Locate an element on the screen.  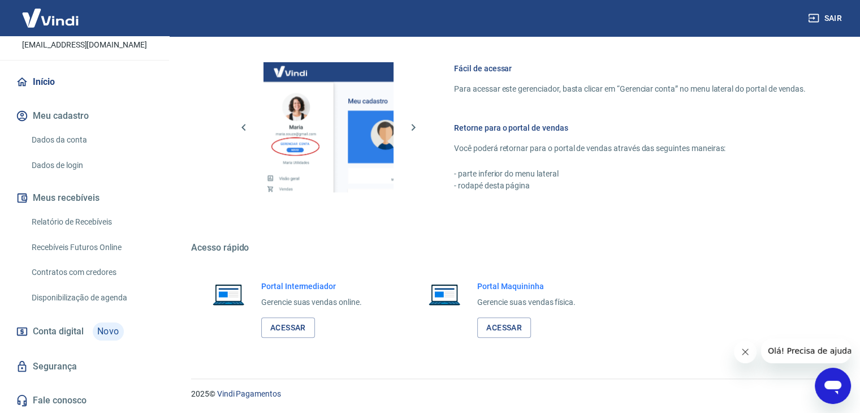
a: Recebíveis Futuros Online is located at coordinates (91, 247).